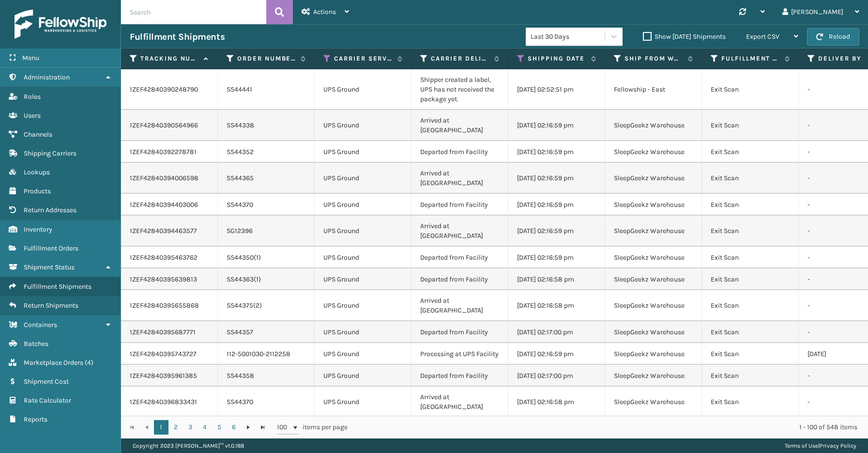  What do you see at coordinates (170, 376) in the screenshot?
I see `td: 1ZEF42840395961385` at bounding box center [170, 376].